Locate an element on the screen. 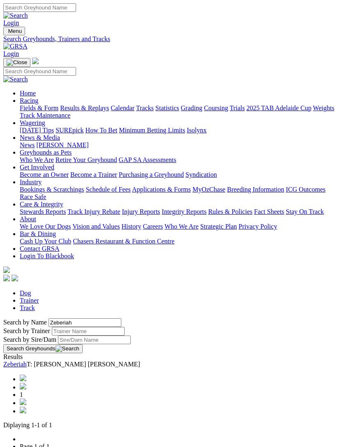  input: Search by Sire/Dam name is located at coordinates (94, 340).